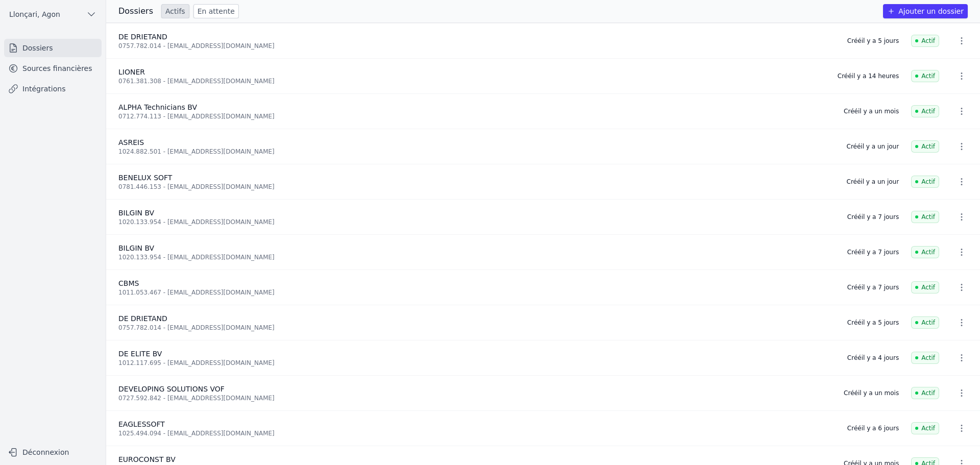 This screenshot has height=465, width=980. Describe the element at coordinates (131, 143) in the screenshot. I see `span: ASREIS` at that location.